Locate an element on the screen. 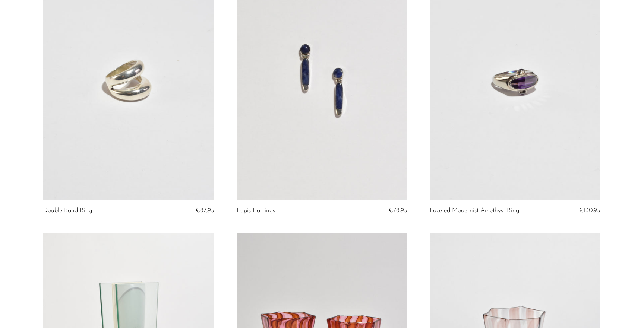 This screenshot has width=644, height=328. span: €130,95 is located at coordinates (589, 210).